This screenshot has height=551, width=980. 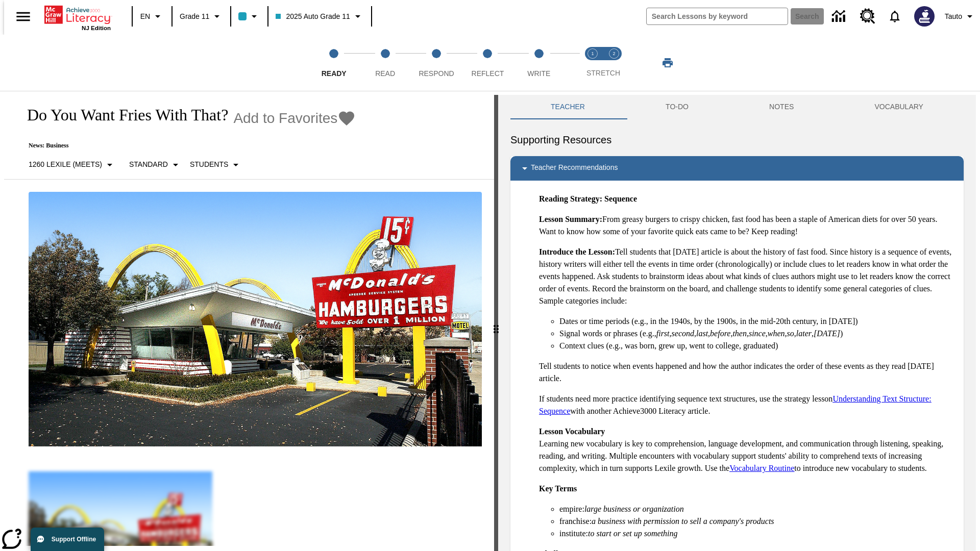 I want to click on button: Stretch Read step 1 of 2, so click(x=593, y=63).